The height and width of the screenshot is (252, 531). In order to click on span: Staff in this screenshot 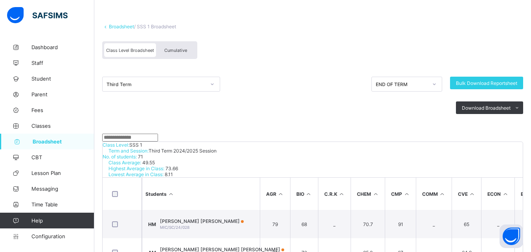, I will do `click(63, 63)`.